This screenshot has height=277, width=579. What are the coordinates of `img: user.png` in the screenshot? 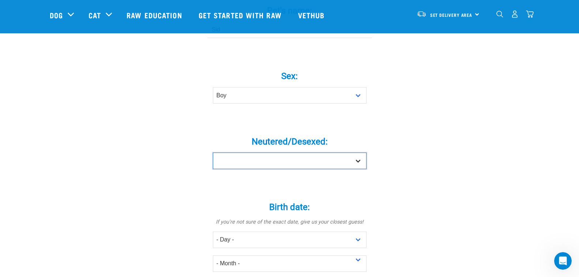 It's located at (515, 14).